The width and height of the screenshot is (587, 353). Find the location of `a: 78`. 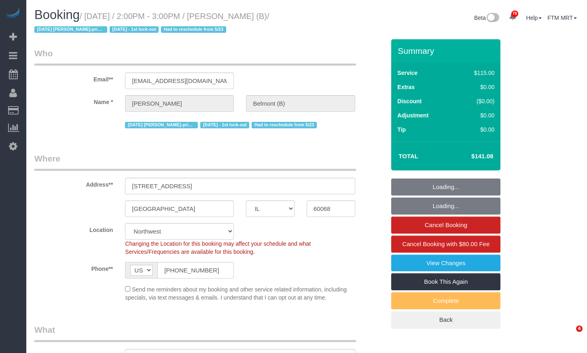

a: 78 is located at coordinates (512, 17).